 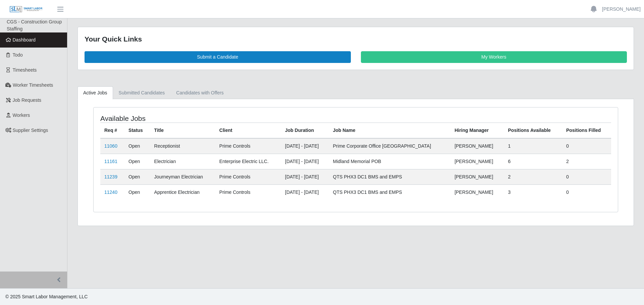 I want to click on img: SLM Logo, so click(x=26, y=9).